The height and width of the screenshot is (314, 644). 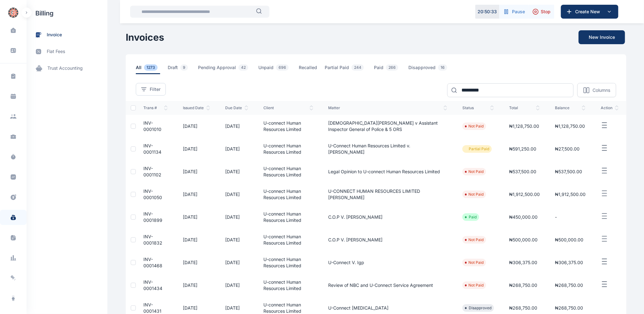 What do you see at coordinates (228, 69) in the screenshot?
I see `a: Pending Approval42` at bounding box center [228, 69].